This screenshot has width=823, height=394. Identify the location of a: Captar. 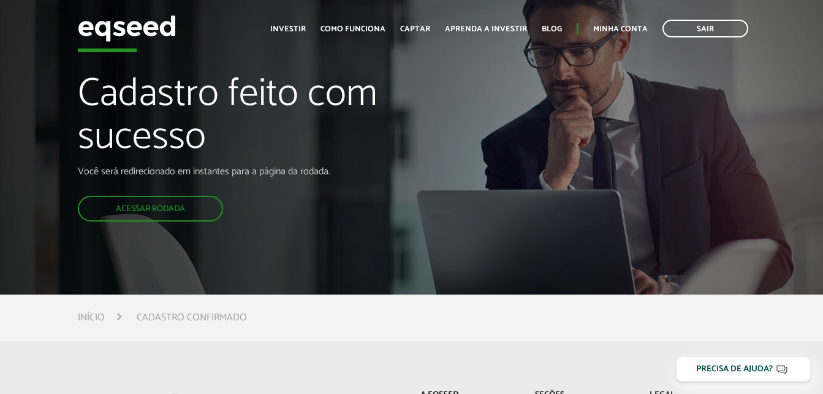
(415, 29).